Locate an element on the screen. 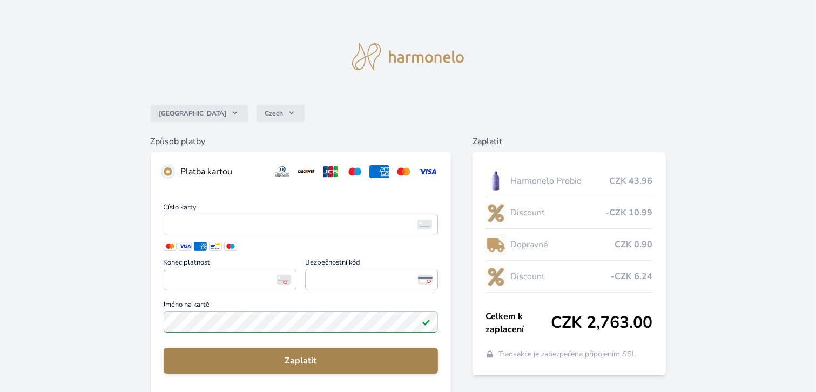  img: amex.svg is located at coordinates (379, 172).